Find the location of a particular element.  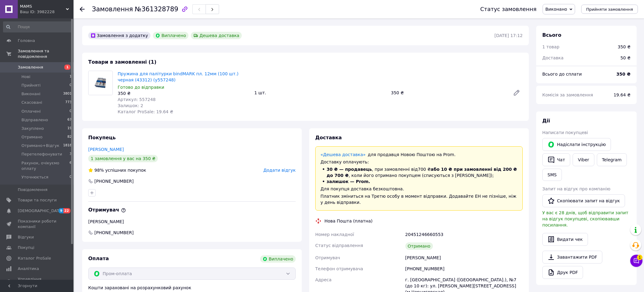

div: Статус замовлення is located at coordinates (508, 9).